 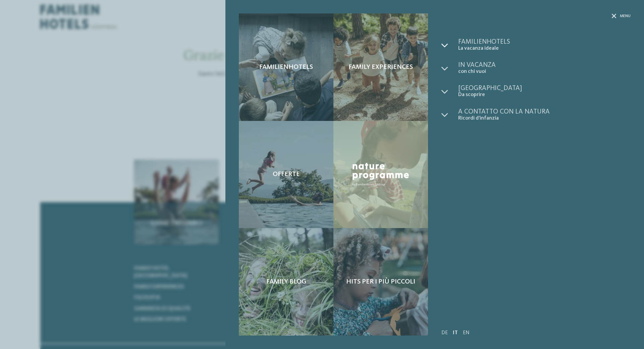 What do you see at coordinates (625, 16) in the screenshot?
I see `span: Menu` at bounding box center [625, 16].